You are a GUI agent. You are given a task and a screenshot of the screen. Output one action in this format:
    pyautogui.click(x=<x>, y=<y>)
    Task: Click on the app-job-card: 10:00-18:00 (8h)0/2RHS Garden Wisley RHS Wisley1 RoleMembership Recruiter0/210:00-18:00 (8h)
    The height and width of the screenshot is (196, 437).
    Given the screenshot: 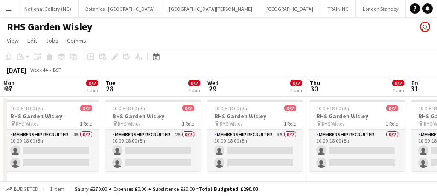 What is the action you would take?
    pyautogui.click(x=357, y=135)
    